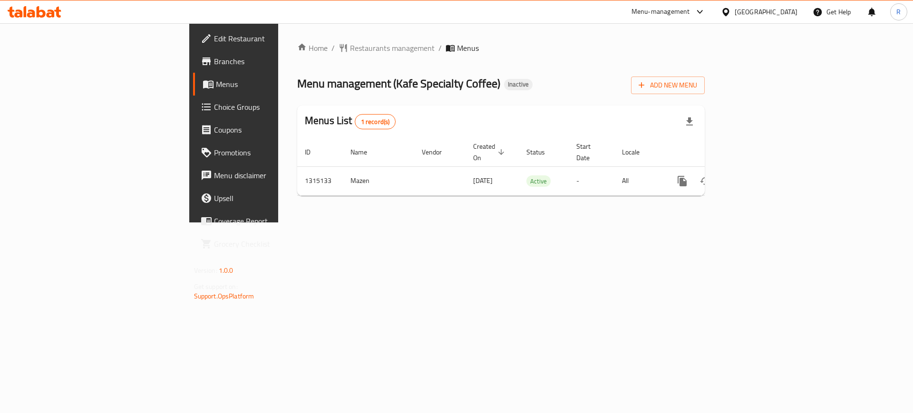 This screenshot has width=913, height=413. I want to click on span: Locale, so click(637, 152).